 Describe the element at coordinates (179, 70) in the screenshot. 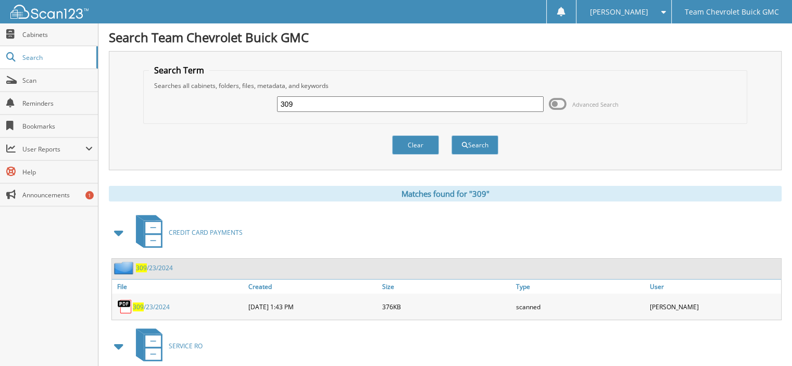

I see `legend: Search Term` at that location.